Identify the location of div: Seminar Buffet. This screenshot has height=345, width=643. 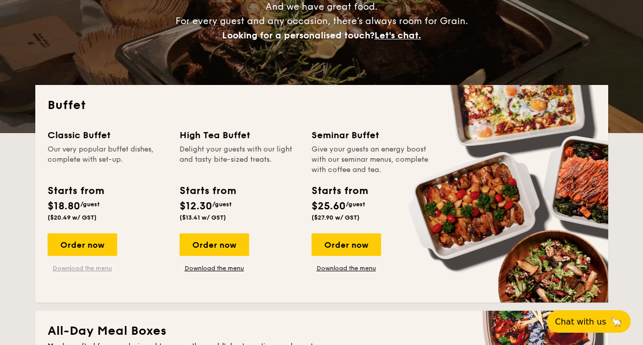
(371, 135).